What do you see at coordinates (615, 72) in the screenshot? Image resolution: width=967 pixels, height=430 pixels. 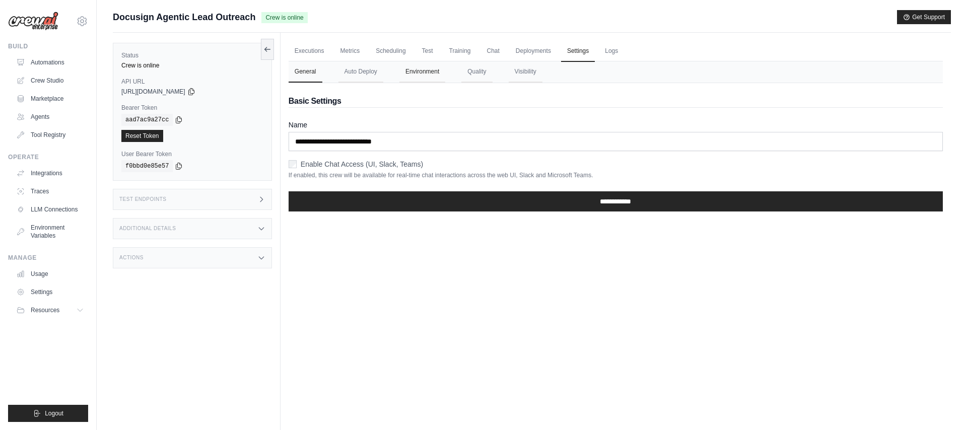 I see `nav: Tabs` at bounding box center [615, 72].